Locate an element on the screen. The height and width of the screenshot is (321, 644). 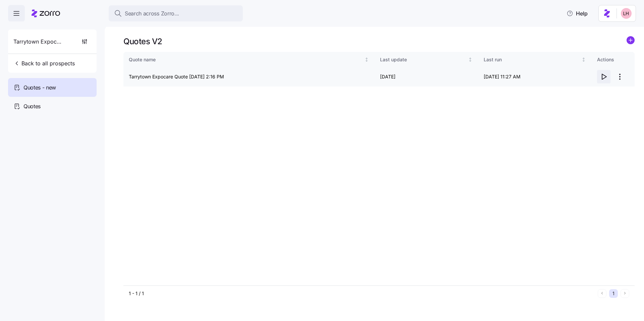
button: Next page is located at coordinates (625, 294).